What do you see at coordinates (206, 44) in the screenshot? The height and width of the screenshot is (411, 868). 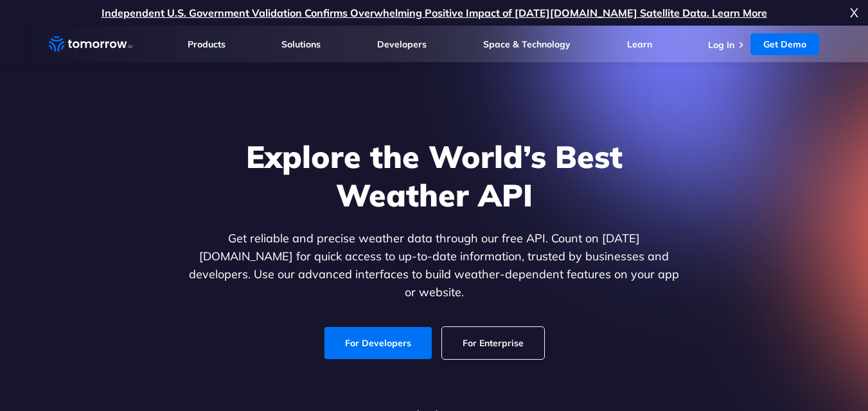 I see `a: Products` at bounding box center [206, 44].